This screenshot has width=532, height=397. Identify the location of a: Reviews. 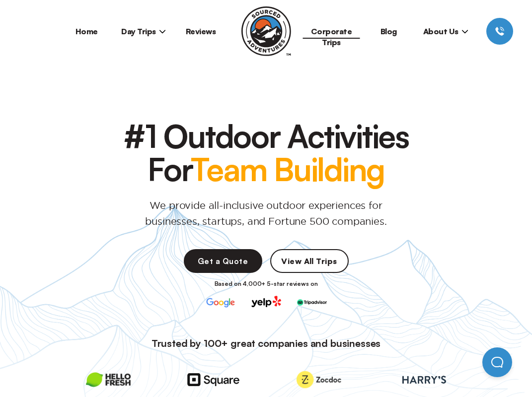
(201, 32).